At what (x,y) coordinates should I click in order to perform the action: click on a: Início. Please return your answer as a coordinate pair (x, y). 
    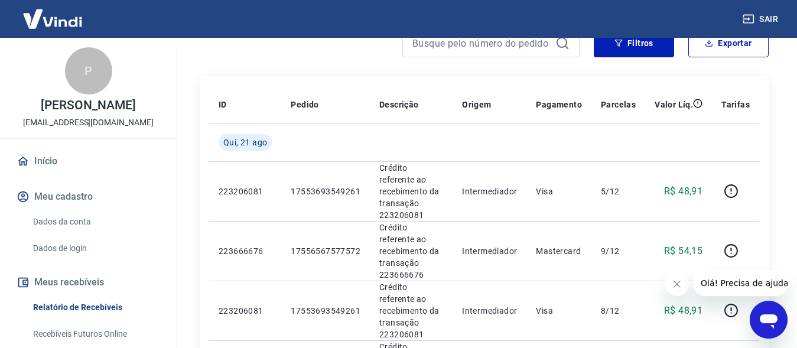
    Looking at the image, I should click on (88, 161).